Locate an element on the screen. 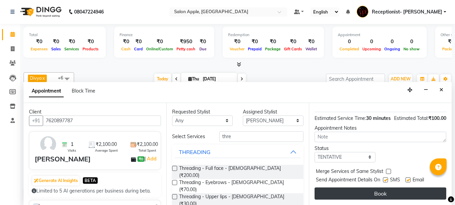 This screenshot has width=455, height=205. div: Select Services is located at coordinates (191, 136).